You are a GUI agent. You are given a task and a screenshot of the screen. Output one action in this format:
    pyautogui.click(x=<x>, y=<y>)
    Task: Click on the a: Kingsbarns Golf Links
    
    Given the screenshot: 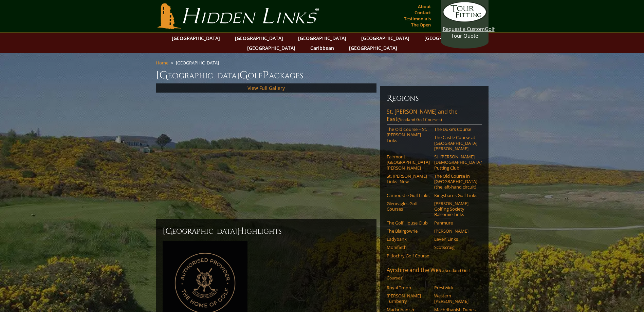 What is the action you would take?
    pyautogui.click(x=455, y=195)
    